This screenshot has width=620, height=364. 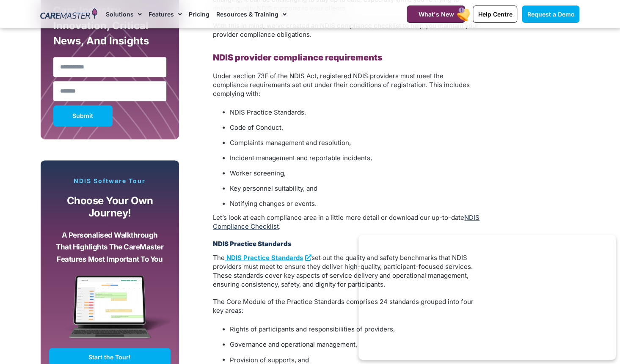 What do you see at coordinates (110, 207) in the screenshot?
I see `p: Choose your own journey!` at bounding box center [110, 207].